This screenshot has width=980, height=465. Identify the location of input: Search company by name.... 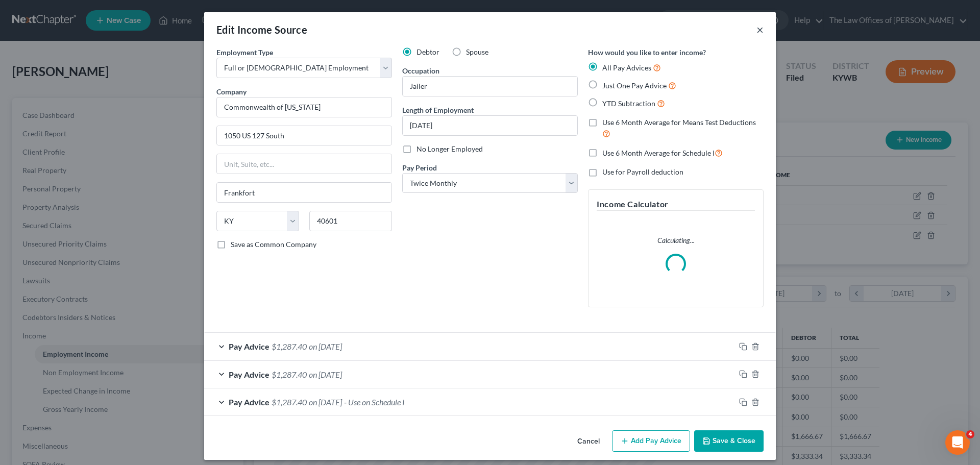
(304, 107).